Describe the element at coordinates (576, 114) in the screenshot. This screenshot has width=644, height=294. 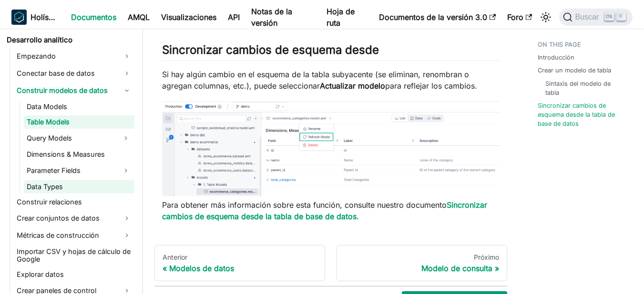
I see `font: Sincronizar cambios de esquema desde la tabla de base de datos` at that location.